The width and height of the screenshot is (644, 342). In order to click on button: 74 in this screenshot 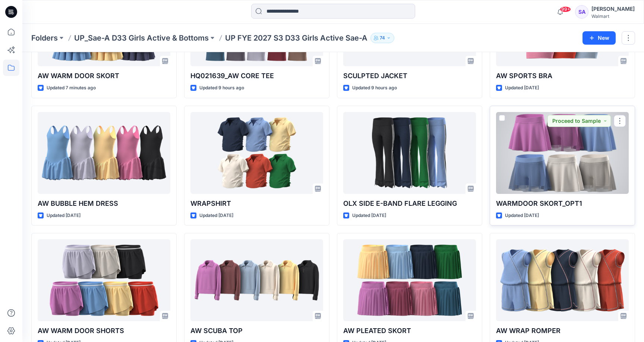, I will do `click(382, 38)`.